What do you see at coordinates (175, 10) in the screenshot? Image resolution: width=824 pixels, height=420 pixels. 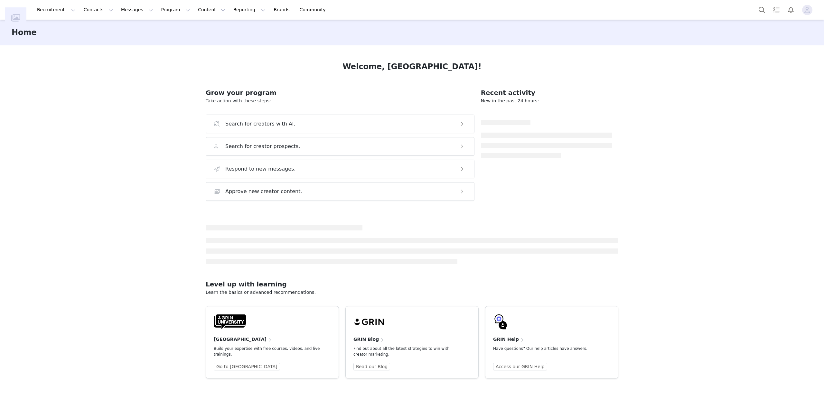 I see `button: Program` at bounding box center [175, 10].